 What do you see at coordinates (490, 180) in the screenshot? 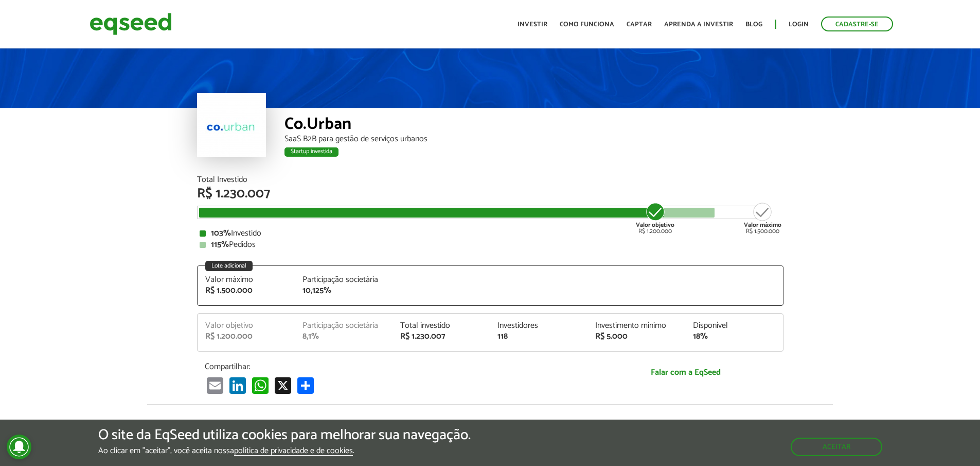
I see `div: Total Investido` at bounding box center [490, 180].